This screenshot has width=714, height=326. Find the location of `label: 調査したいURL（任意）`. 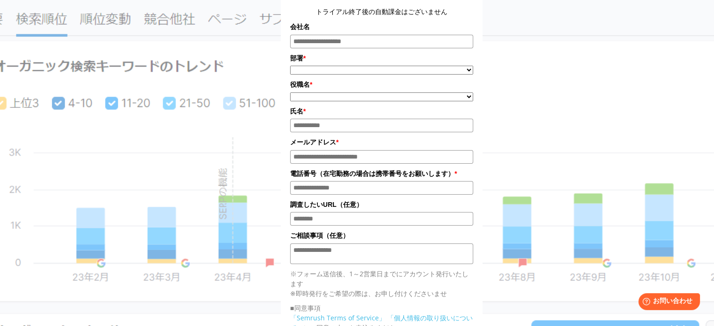

label: 調査したいURL（任意） is located at coordinates (382, 205).